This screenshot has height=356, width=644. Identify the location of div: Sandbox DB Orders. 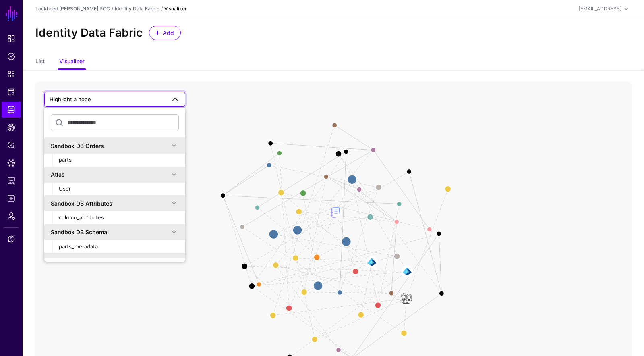
(110, 146).